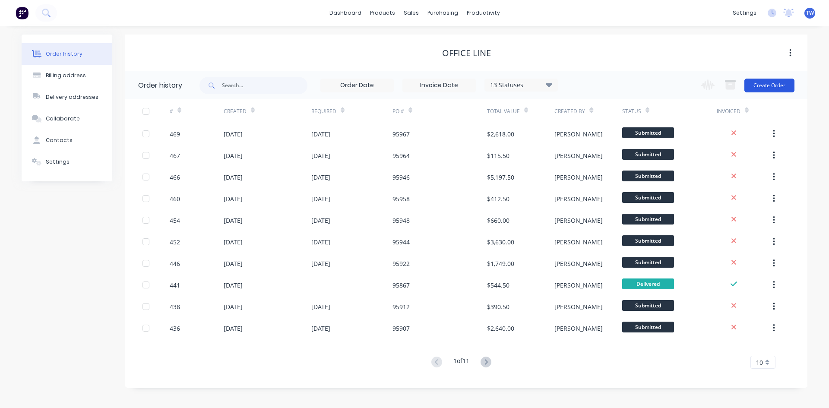 The image size is (829, 408). What do you see at coordinates (175, 199) in the screenshot?
I see `div: 460` at bounding box center [175, 199].